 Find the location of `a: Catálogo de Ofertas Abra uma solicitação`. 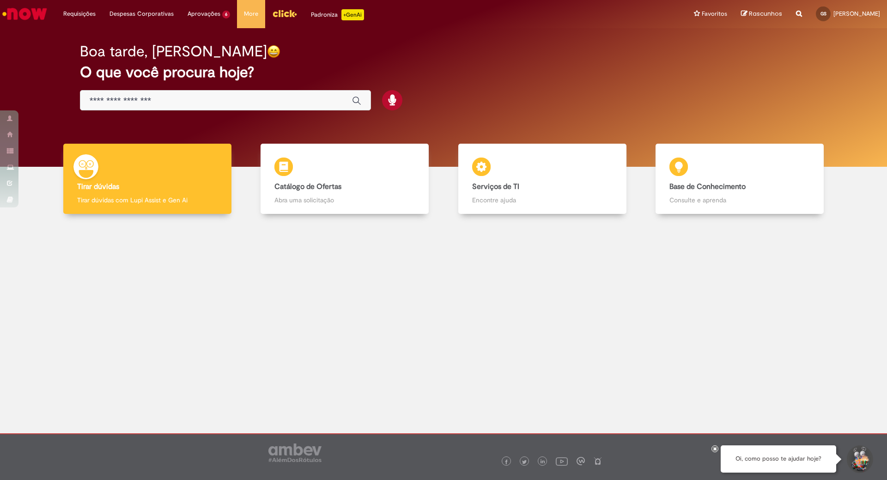

a: Catálogo de Ofertas Abra uma solicitação is located at coordinates (345, 179).